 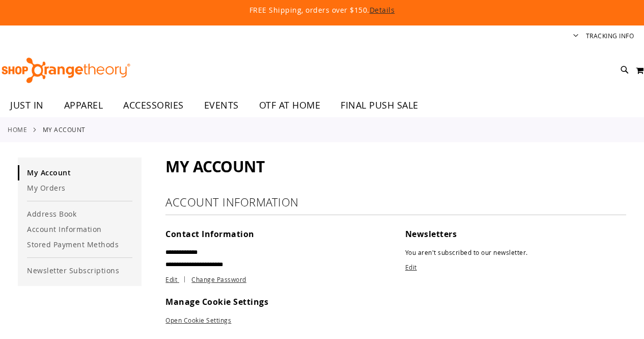 What do you see at coordinates (153, 105) in the screenshot?
I see `span: ACCESSORIES` at bounding box center [153, 105].